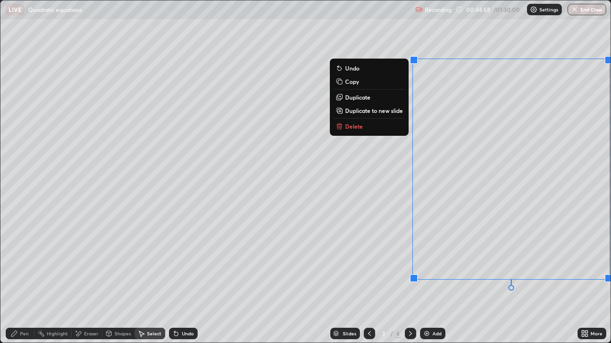 This screenshot has width=611, height=343. Describe the element at coordinates (352, 68) in the screenshot. I see `p: Undo` at that location.